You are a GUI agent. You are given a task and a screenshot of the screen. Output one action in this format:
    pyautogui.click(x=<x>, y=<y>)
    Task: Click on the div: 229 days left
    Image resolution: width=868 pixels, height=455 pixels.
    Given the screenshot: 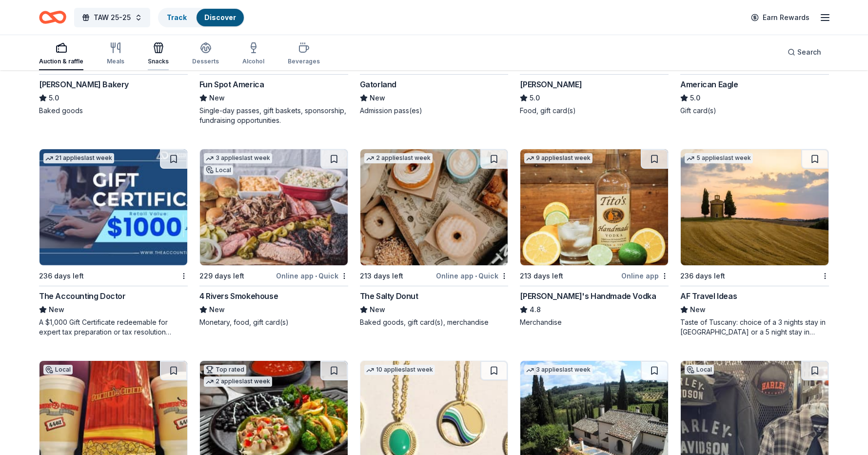 What is the action you would take?
    pyautogui.click(x=222, y=276)
    